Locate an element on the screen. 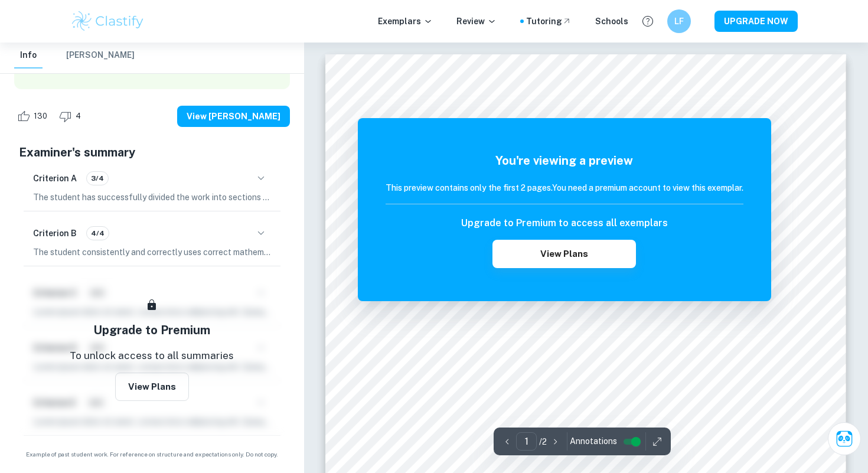 Image resolution: width=868 pixels, height=473 pixels. h6: Upgrade to Premium to access all exemplars is located at coordinates (564, 223).